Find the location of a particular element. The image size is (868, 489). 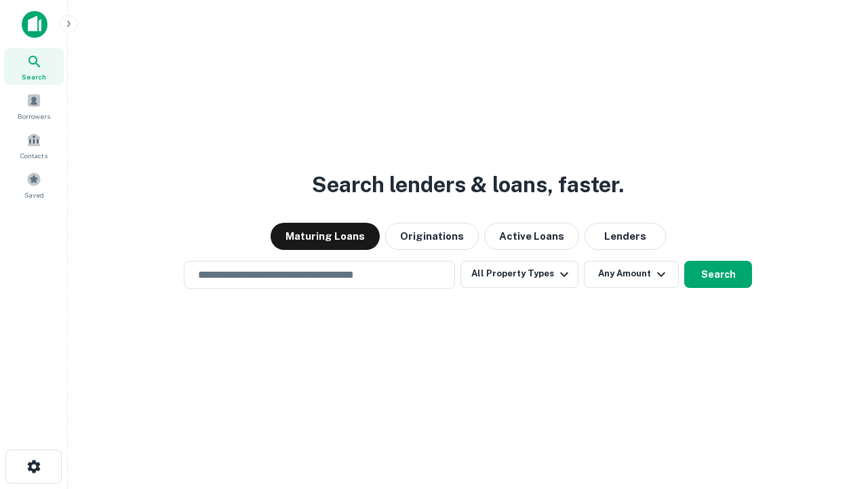

a: Search is located at coordinates (34, 67).